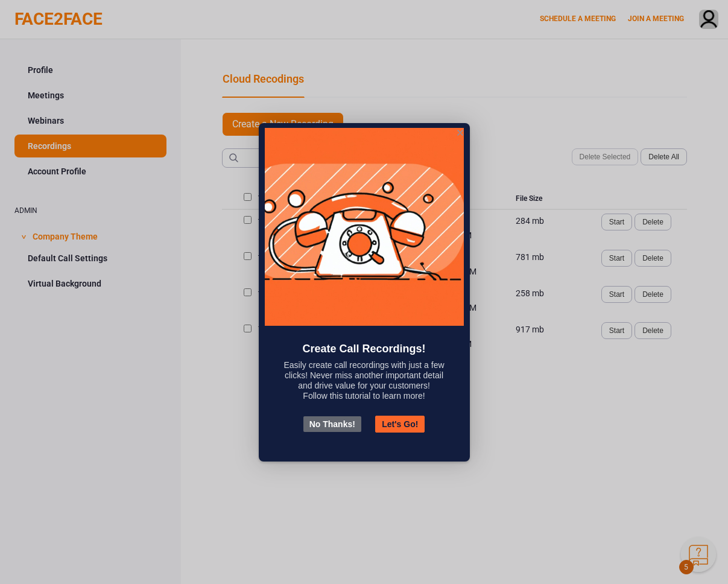  I want to click on span: Easily create call recordings with just a few clicks! Never miss another important detail and dri..., so click(364, 375).